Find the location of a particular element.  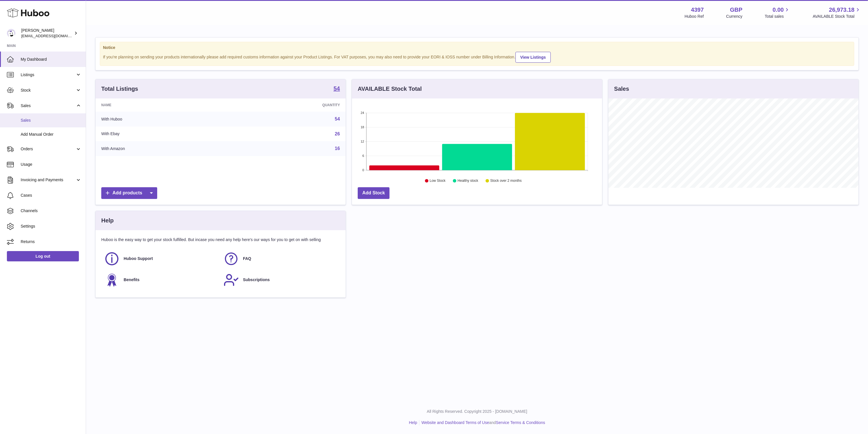

td: With Ebay is located at coordinates (164, 134).